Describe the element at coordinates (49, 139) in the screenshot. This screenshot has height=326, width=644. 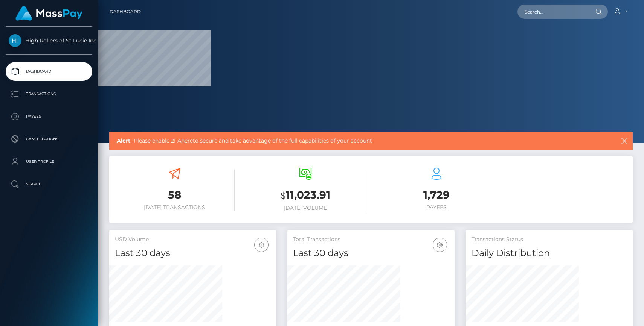
I see `a: Cancellations` at that location.